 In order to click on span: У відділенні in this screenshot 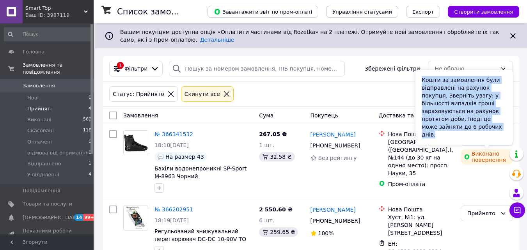, I will do `click(43, 175)`.